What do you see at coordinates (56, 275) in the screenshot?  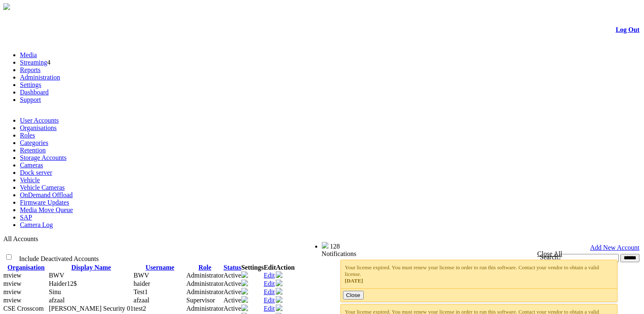 I see `span: Contact Method: None` at bounding box center [56, 275].